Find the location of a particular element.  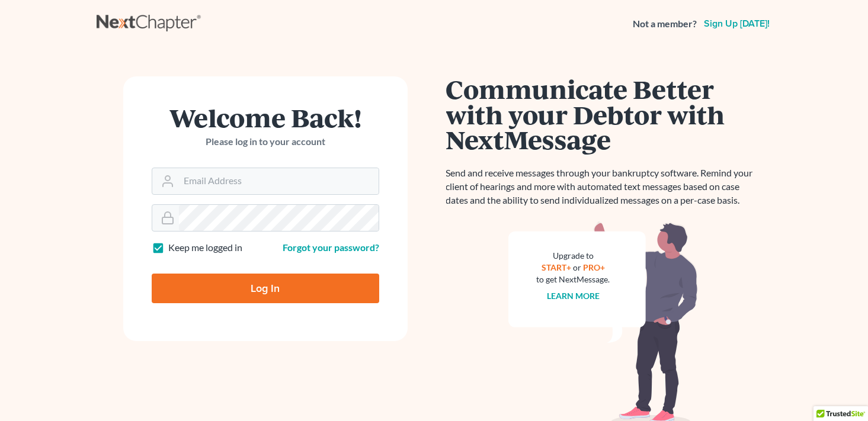

div: to get NextMessage. is located at coordinates (574, 279).